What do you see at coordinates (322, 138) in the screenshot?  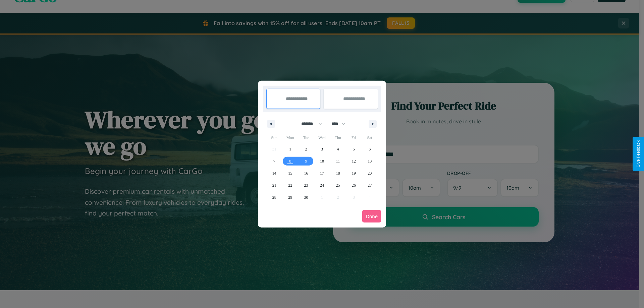 I see `span: Wed` at bounding box center [322, 138].